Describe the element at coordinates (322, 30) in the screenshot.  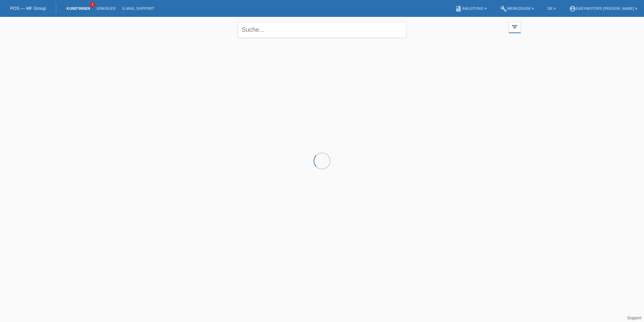
I see `input: Suche...` at that location.